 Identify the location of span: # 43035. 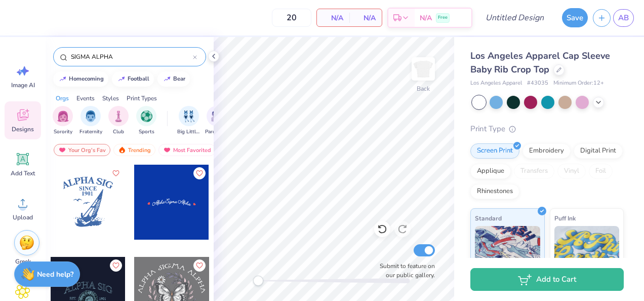
(538, 83).